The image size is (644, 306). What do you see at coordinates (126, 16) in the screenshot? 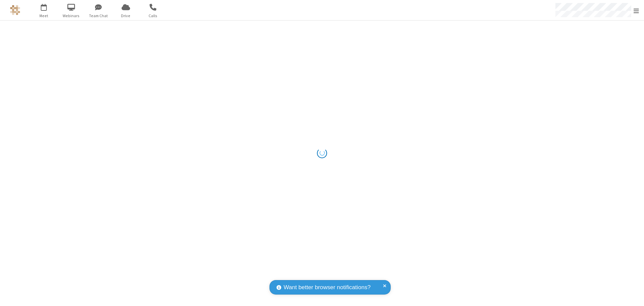
I see `span: Drive` at bounding box center [126, 16].